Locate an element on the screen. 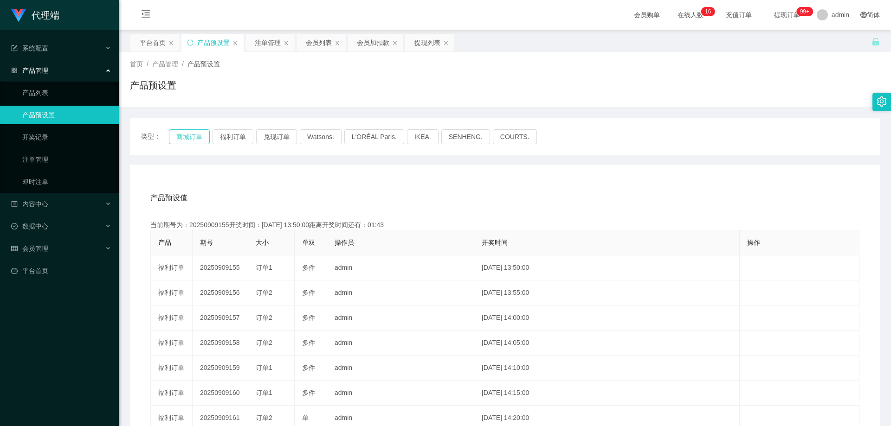 This screenshot has height=426, width=891. a: 代理端 is located at coordinates (35, 15).